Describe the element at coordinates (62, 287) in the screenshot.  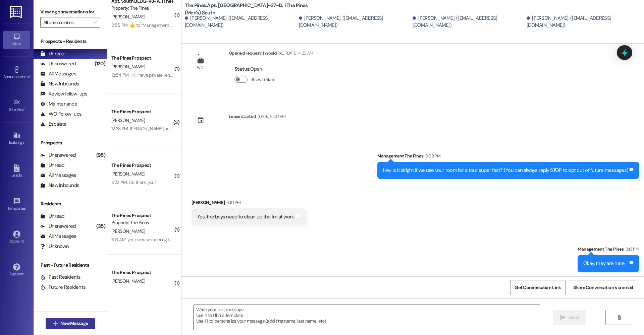
I see `div: Future Residents` at that location.